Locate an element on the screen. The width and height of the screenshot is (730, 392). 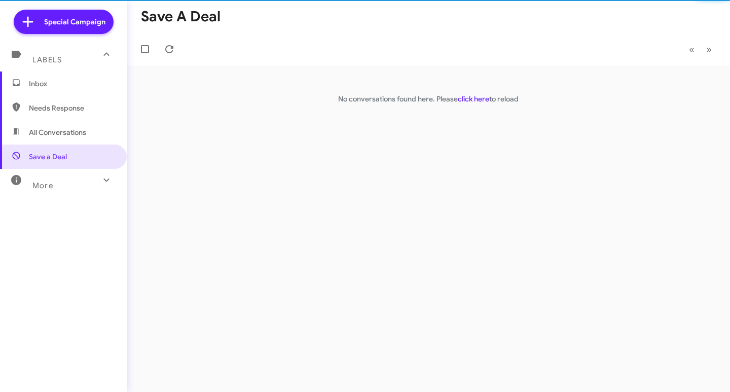
button: Previous is located at coordinates (692, 49).